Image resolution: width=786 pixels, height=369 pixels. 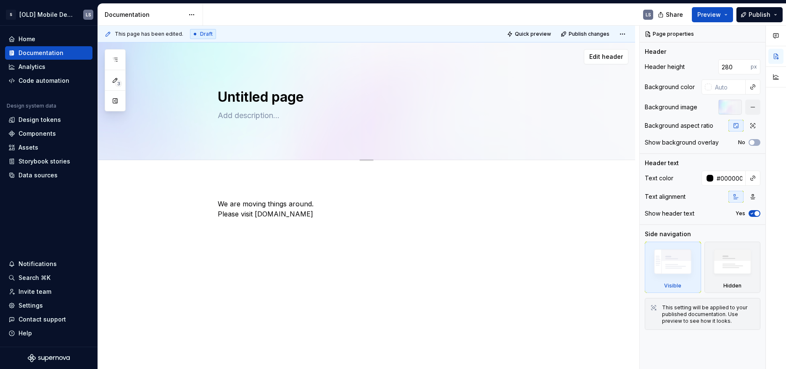 I want to click on div: Search ⌘K, so click(x=34, y=278).